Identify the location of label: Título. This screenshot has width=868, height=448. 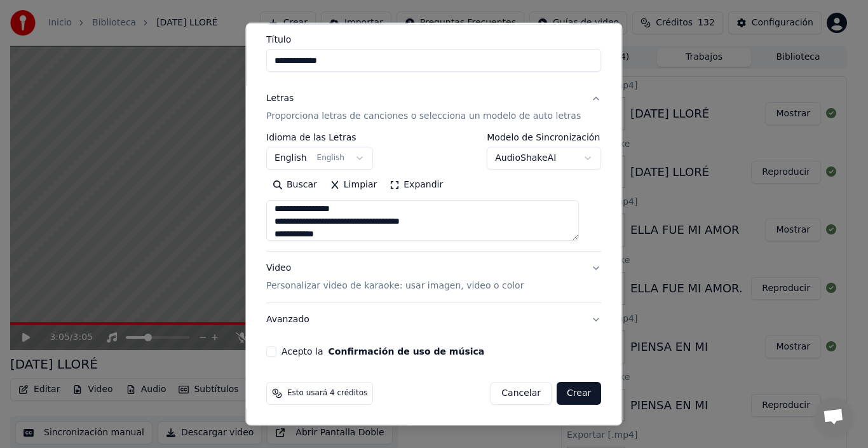
(433, 40).